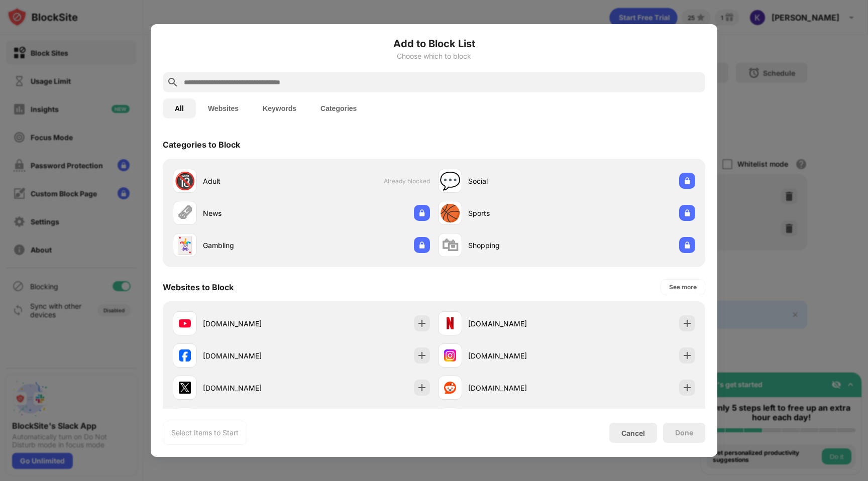  Describe the element at coordinates (252, 213) in the screenshot. I see `div: News` at that location.